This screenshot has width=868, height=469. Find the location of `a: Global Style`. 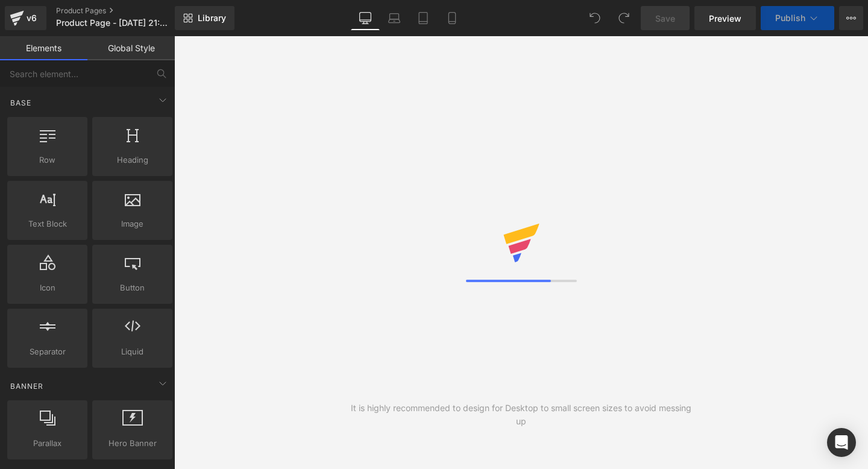

a: Global Style is located at coordinates (131, 49).